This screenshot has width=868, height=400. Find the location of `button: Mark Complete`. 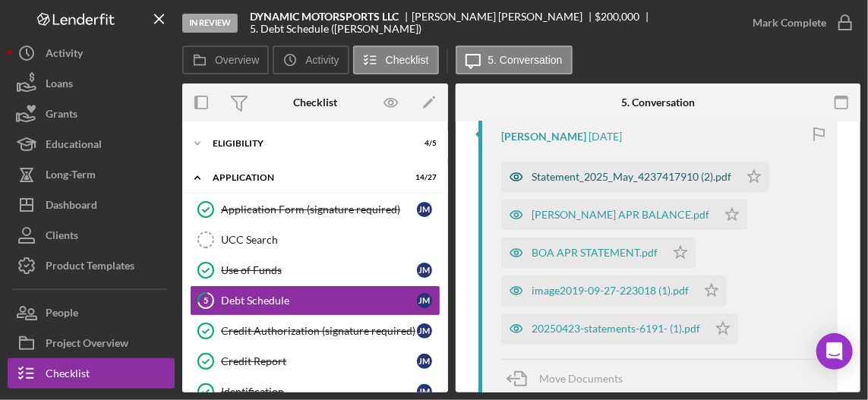

button: Mark Complete is located at coordinates (799, 23).